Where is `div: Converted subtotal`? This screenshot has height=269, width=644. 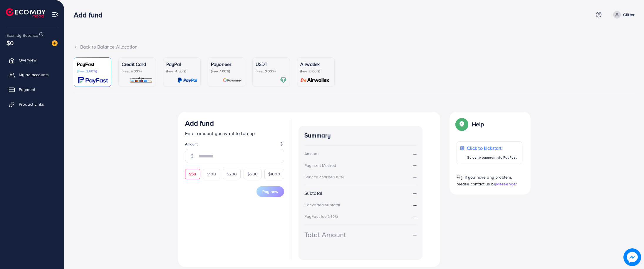
div: Converted subtotal is located at coordinates (322, 205).